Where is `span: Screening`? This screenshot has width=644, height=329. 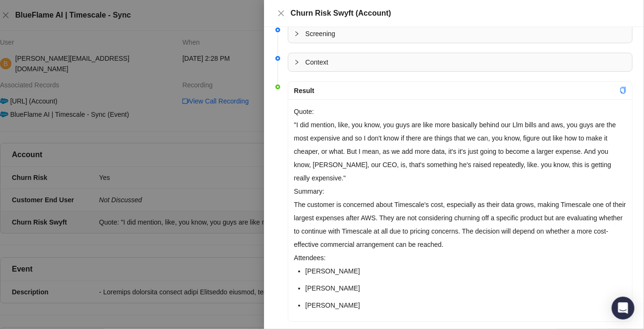
span: Screening is located at coordinates (466, 33).